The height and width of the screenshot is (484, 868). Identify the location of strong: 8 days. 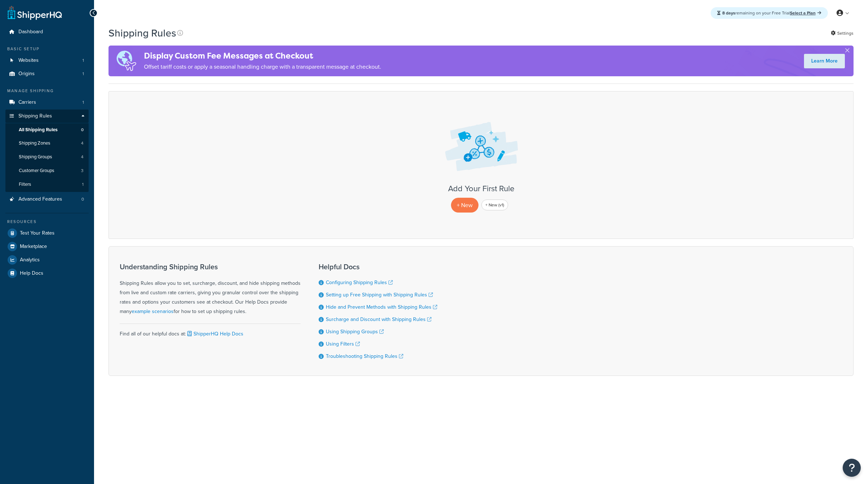
(729, 13).